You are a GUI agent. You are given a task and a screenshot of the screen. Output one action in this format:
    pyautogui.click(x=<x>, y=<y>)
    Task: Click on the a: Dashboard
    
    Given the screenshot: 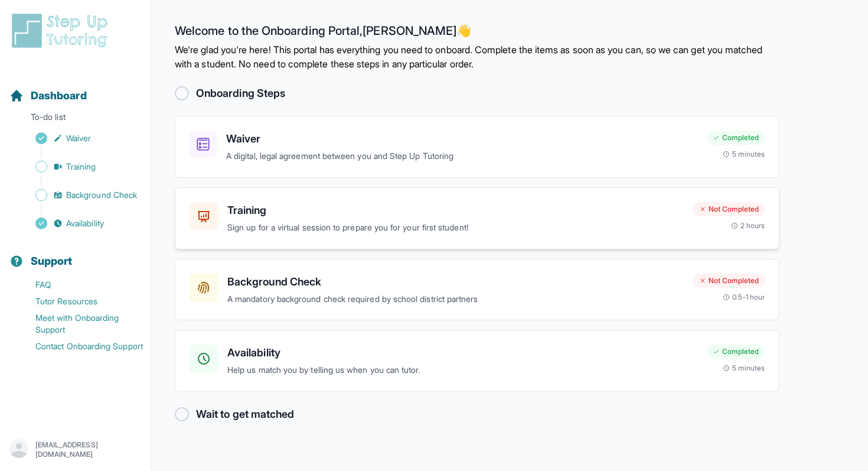 What is the action you would take?
    pyautogui.click(x=48, y=96)
    